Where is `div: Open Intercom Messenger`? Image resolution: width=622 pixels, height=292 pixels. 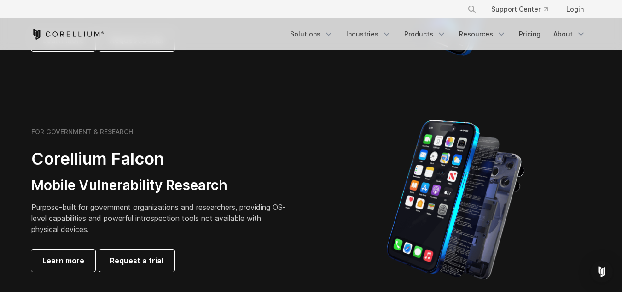
div: Open Intercom Messenger is located at coordinates (602, 271).